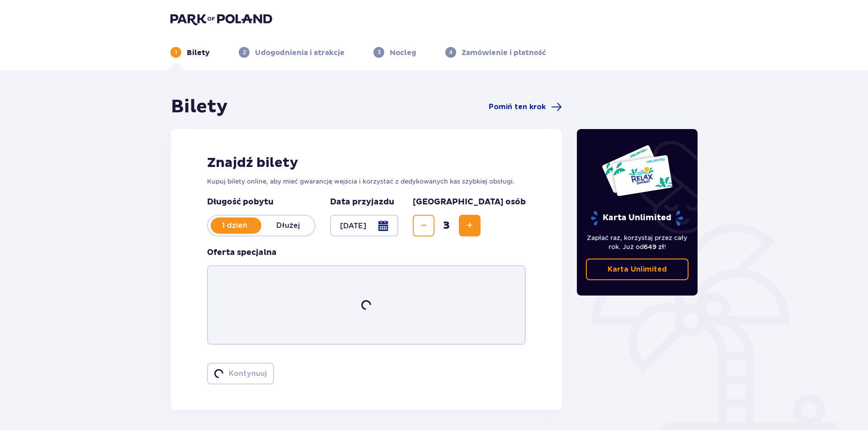 The height and width of the screenshot is (430, 868). Describe the element at coordinates (470, 226) in the screenshot. I see `button: Increase` at that location.